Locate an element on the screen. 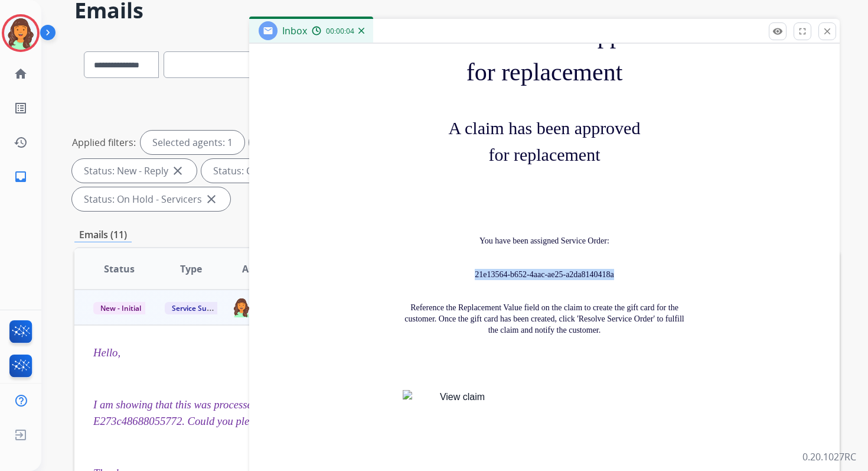  div: Status: On-hold – Internal is located at coordinates (278, 170).